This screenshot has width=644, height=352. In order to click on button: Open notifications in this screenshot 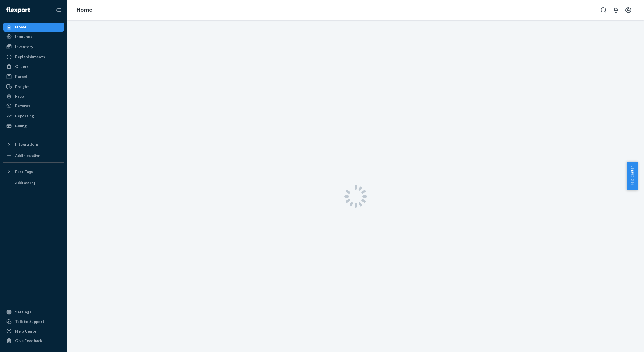, I will do `click(616, 10)`.